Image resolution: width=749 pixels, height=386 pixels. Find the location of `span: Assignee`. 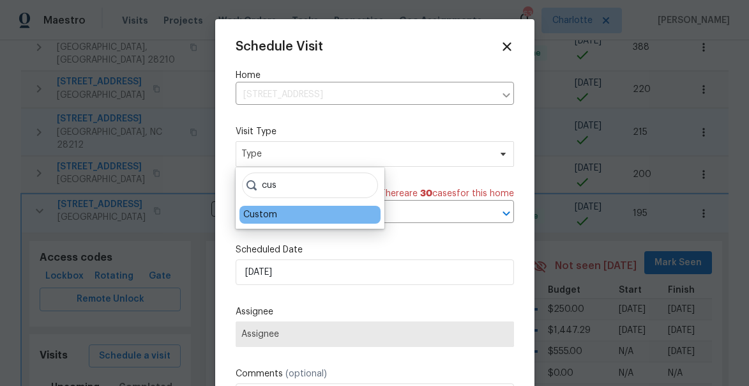

span: Assignee is located at coordinates (375, 334).